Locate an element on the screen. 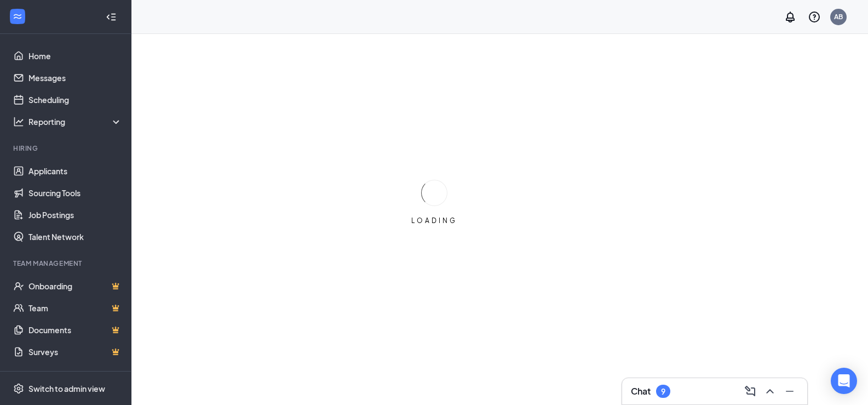 Image resolution: width=868 pixels, height=405 pixels. svg: Analysis is located at coordinates (18, 121).